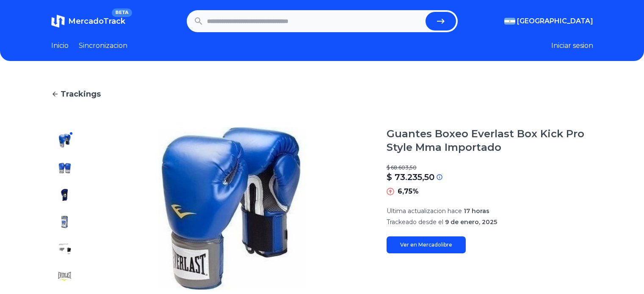  What do you see at coordinates (88, 21) in the screenshot?
I see `a: MercadoTrackBETA` at bounding box center [88, 21].